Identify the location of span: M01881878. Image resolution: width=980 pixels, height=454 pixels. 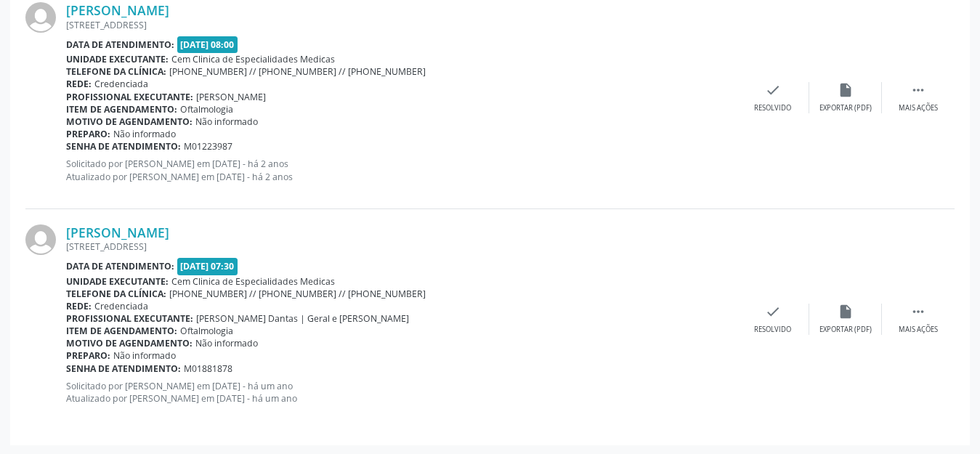
(208, 368).